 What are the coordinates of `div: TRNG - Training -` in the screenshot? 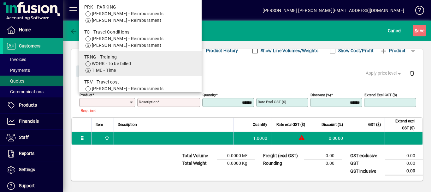 It's located at (140, 57).